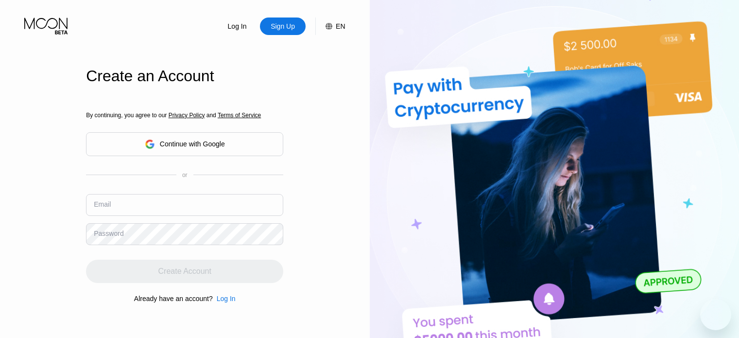 Image resolution: width=739 pixels, height=338 pixels. Describe the element at coordinates (102, 204) in the screenshot. I see `div: Email` at that location.